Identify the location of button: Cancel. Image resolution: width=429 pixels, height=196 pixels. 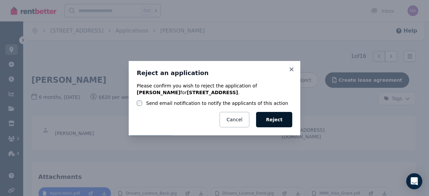
(234, 120).